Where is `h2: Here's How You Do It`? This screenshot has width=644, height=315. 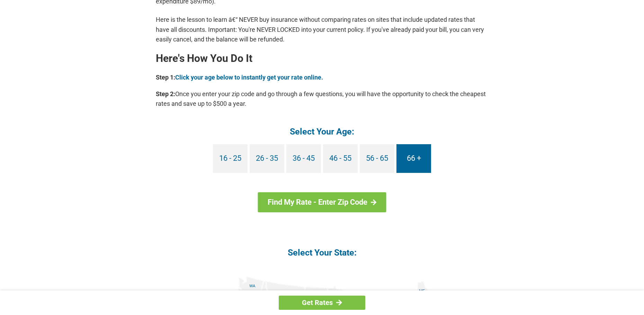
h2: Here's How You Do It is located at coordinates (322, 59).